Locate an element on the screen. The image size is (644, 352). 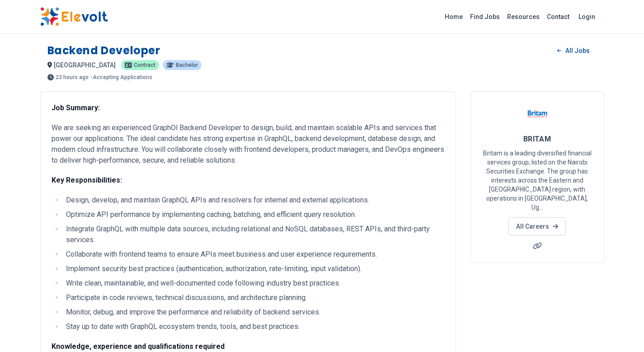
p: Britam is a leading diversified financial services group, listed on the Nairobi Securities Exchan... is located at coordinates (537, 180).